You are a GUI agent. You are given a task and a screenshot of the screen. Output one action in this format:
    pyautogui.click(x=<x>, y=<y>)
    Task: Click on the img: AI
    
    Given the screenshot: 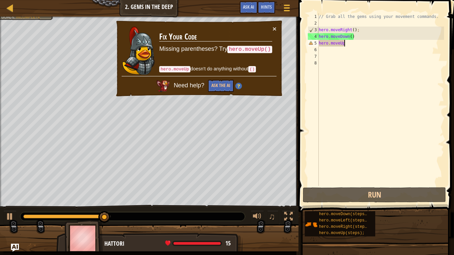 What is the action you would take?
    pyautogui.click(x=163, y=86)
    